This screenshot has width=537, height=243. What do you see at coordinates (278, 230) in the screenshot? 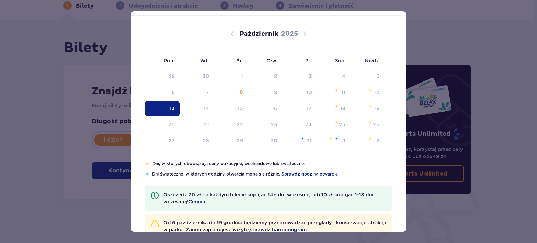
I see `span: sprawdź harmonogram` at bounding box center [278, 230].